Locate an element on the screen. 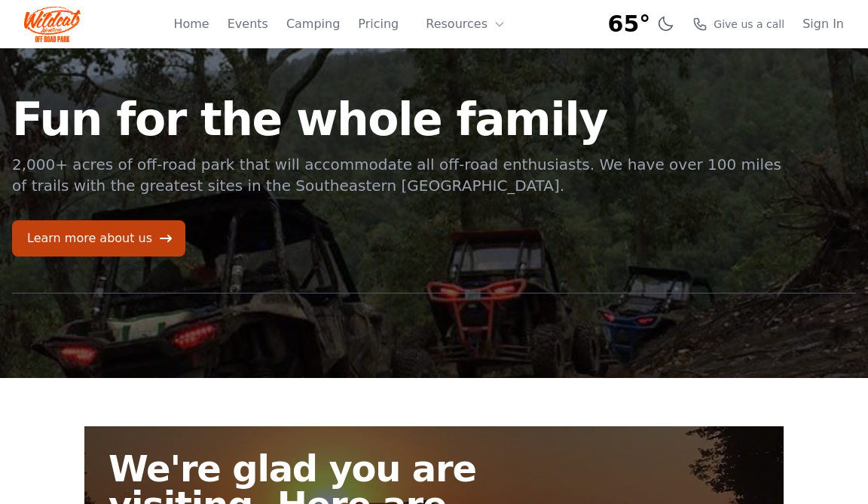  a: Pricing is located at coordinates (378, 24).